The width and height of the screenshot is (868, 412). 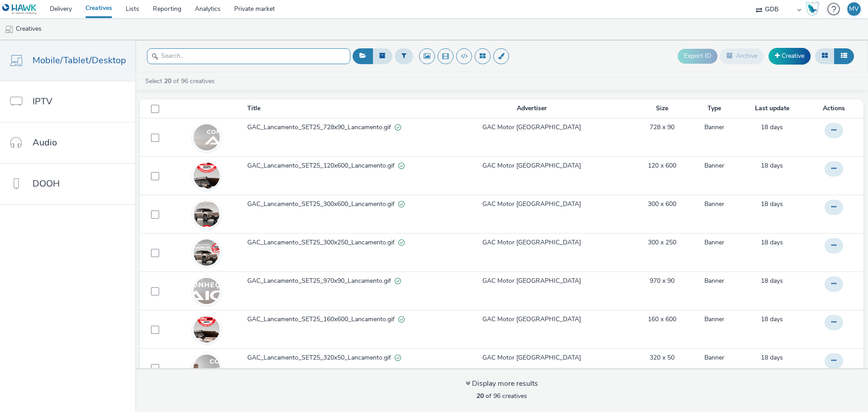 What do you see at coordinates (207, 330) in the screenshot?
I see `img: 135c7e2a-716f-4653-9cb2-989b7f4bce8d.gif` at bounding box center [207, 330].